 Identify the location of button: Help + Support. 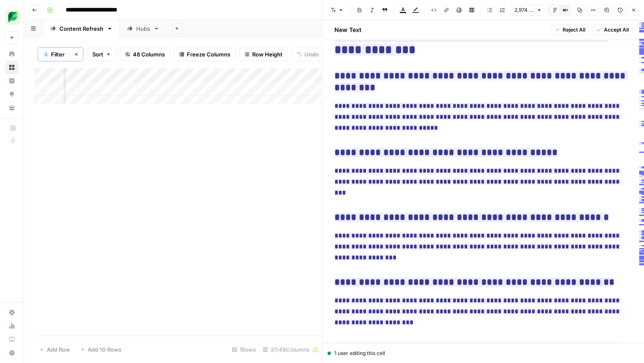
(12, 353).